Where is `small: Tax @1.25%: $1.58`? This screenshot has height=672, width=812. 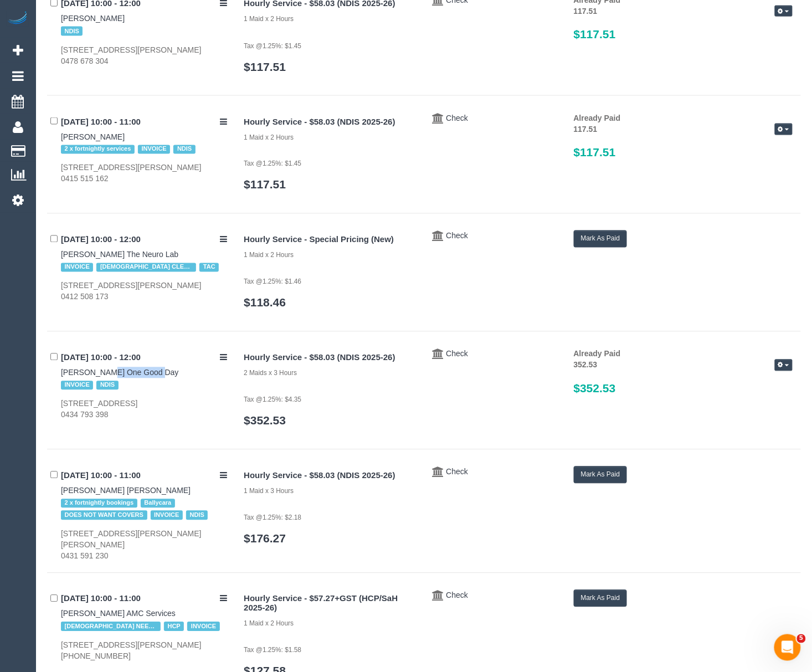
small: Tax @1.25%: $1.58 is located at coordinates (272, 650).